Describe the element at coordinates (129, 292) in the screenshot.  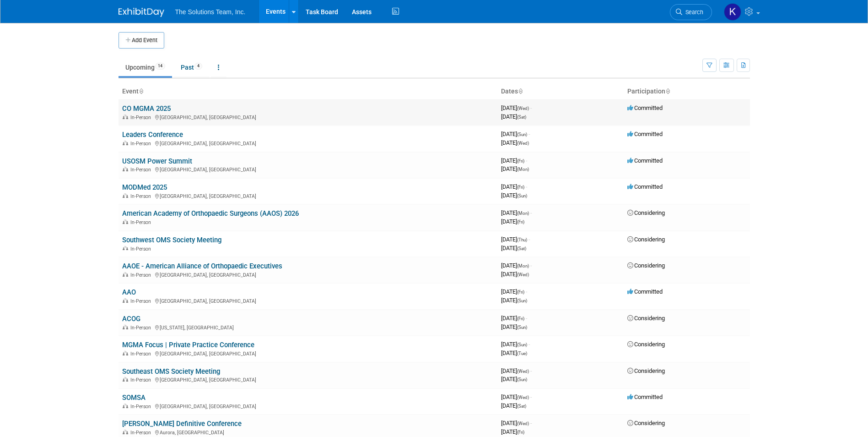
I see `a: AAO` at that location.